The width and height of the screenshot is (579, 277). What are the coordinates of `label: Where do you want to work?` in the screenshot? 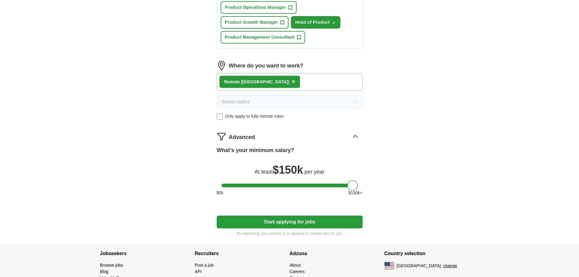 It's located at (266, 66).